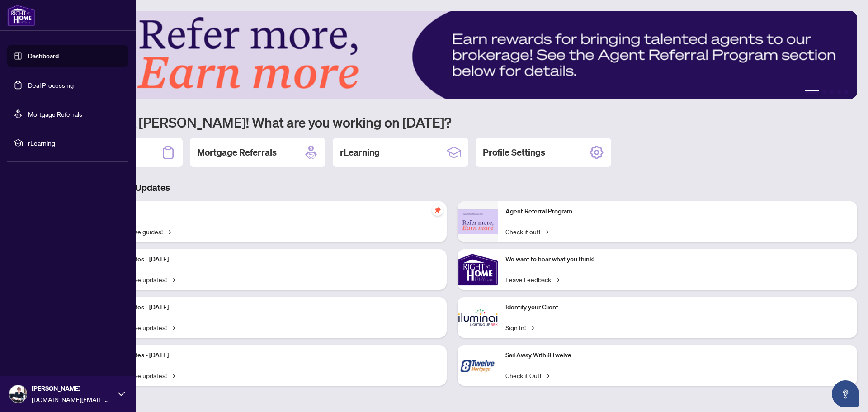 Image resolution: width=868 pixels, height=412 pixels. Describe the element at coordinates (845, 394) in the screenshot. I see `button: Open asap` at that location.